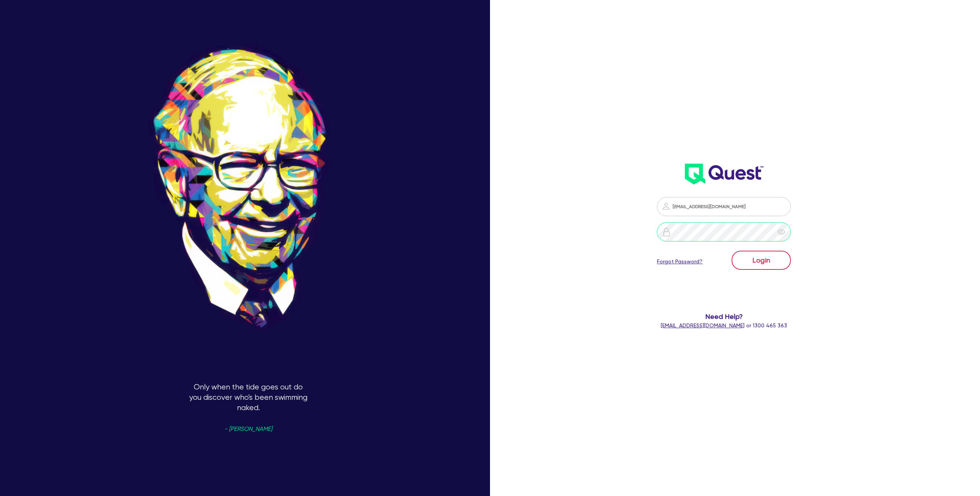 The height and width of the screenshot is (496, 980). Describe the element at coordinates (724, 325) in the screenshot. I see `span: or 1300 465 363` at that location.